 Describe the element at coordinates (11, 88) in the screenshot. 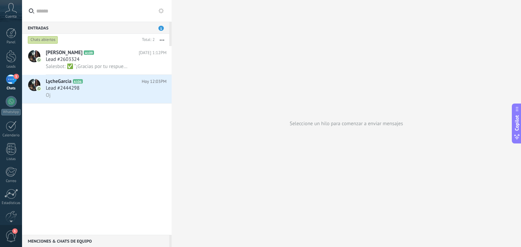

I see `div: Chats` at that location.